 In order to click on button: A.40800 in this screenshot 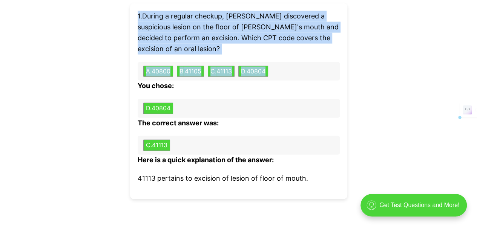, I will do `click(158, 72)`.